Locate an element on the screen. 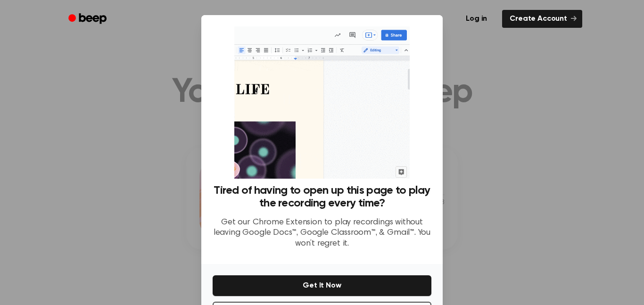 The width and height of the screenshot is (644, 305). img: Beep extension in action is located at coordinates (322, 102).